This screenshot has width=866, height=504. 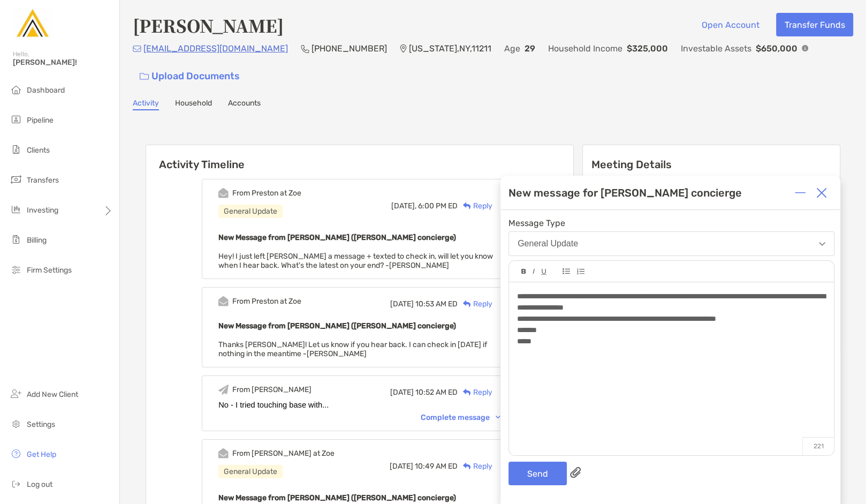 I want to click on img: Email Icon, so click(x=137, y=49).